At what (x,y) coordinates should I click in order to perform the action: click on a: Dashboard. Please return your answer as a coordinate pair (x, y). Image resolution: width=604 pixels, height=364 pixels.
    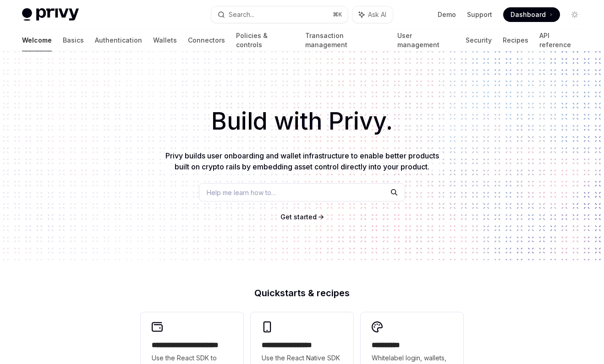
    Looking at the image, I should click on (531, 15).